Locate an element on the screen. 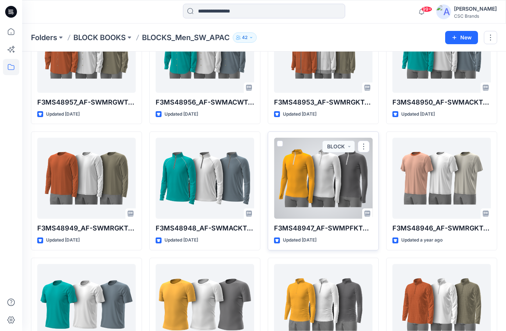  a: Folders is located at coordinates (44, 38).